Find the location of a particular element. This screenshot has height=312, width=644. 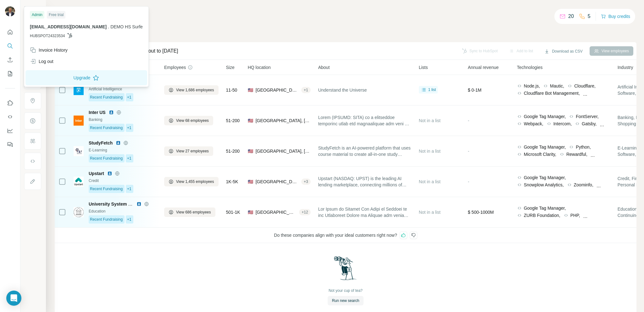

div: Open Intercom Messenger is located at coordinates (14, 298).